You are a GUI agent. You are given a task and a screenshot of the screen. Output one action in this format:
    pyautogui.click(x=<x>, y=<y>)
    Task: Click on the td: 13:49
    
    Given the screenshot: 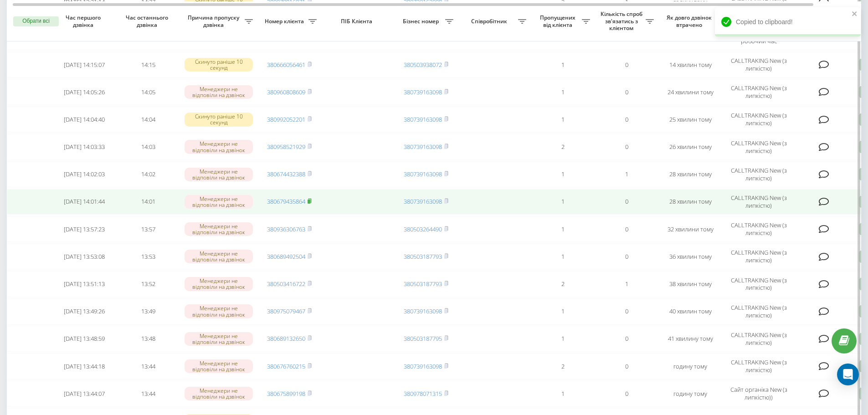 What is the action you would take?
    pyautogui.click(x=148, y=311)
    